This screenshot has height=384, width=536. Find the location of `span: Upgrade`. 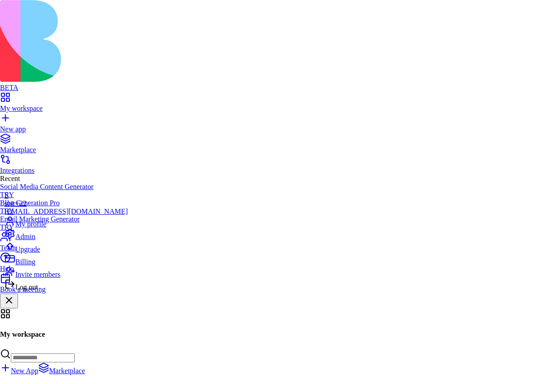

span: Upgrade is located at coordinates (27, 249).